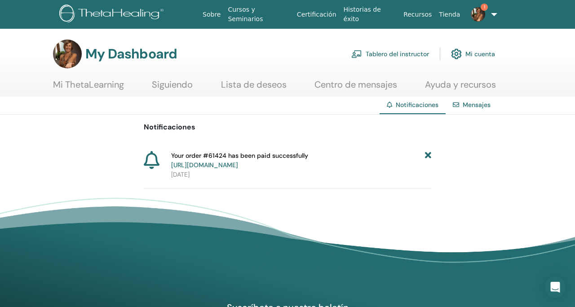  What do you see at coordinates (131, 54) in the screenshot?
I see `h3: My Dashboard` at bounding box center [131, 54].